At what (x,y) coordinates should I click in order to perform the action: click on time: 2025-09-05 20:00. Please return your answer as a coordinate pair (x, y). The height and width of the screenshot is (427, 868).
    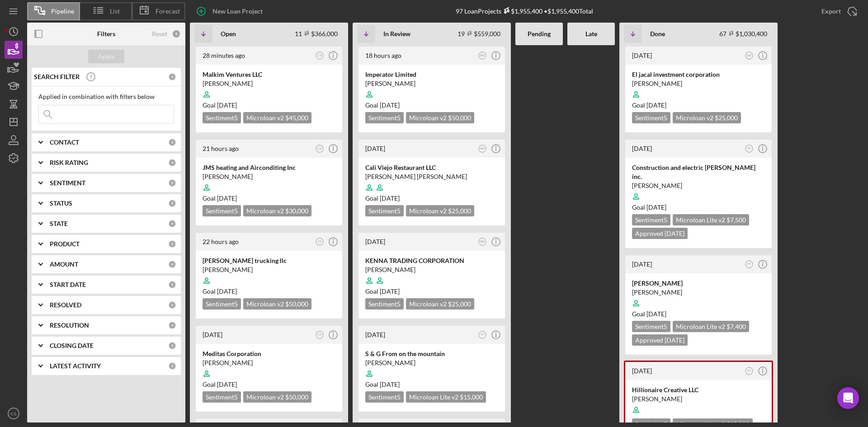
    Looking at the image, I should click on (224, 55).